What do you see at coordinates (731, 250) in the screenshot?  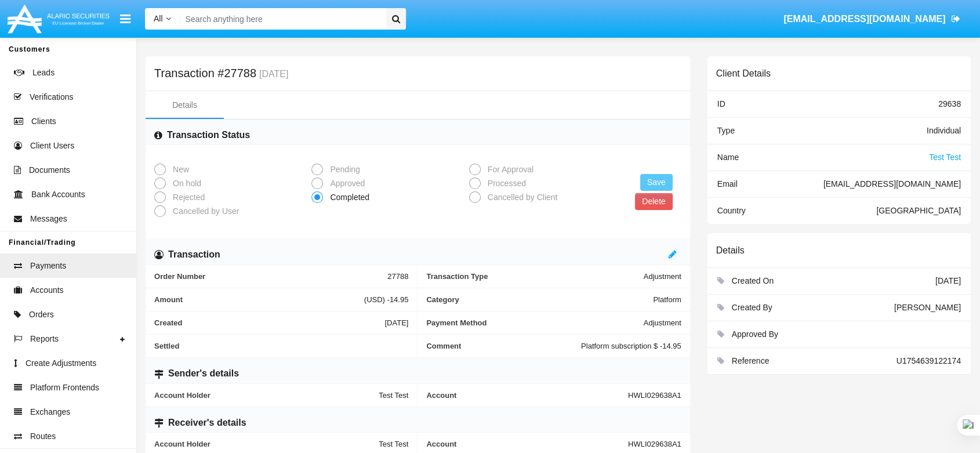 I see `h6: Details` at bounding box center [731, 250].